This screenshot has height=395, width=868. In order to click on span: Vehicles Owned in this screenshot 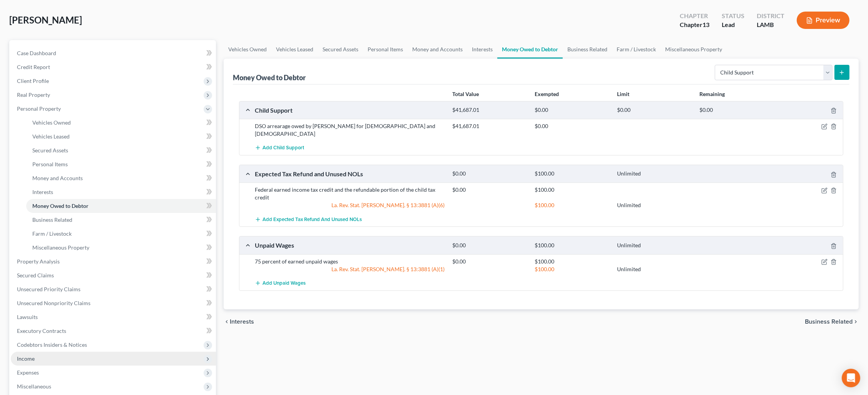, I will do `click(52, 122)`.